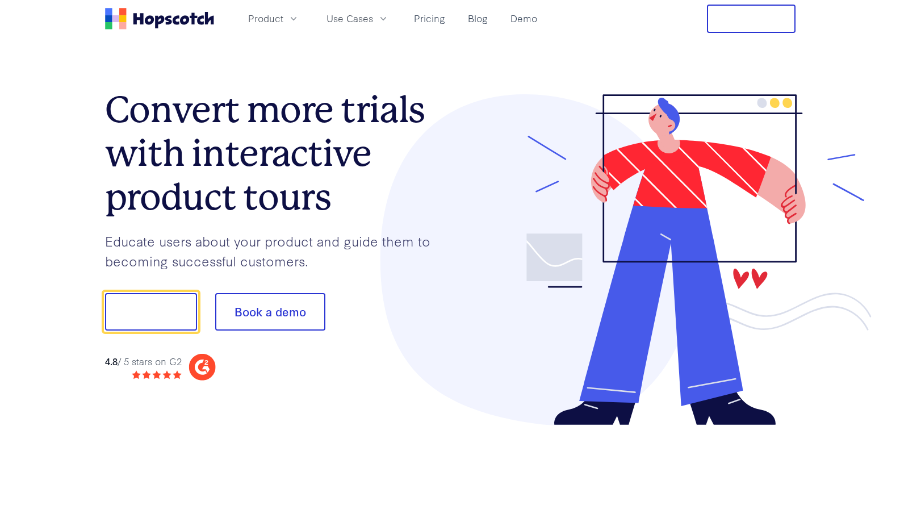 The width and height of the screenshot is (900, 518). I want to click on span: Product, so click(266, 18).